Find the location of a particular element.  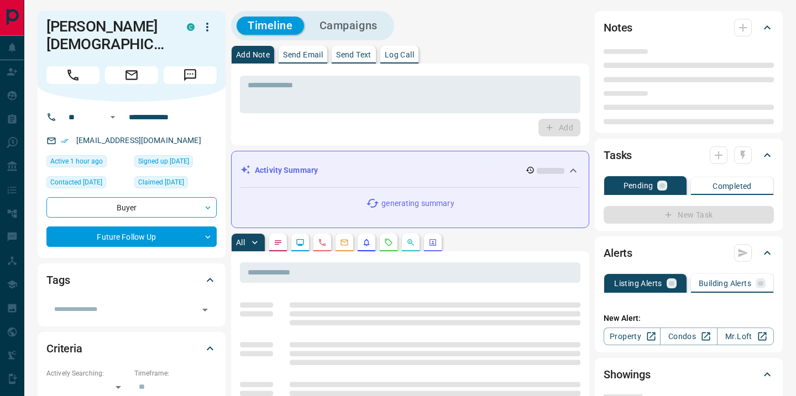

p: All is located at coordinates (240, 243).